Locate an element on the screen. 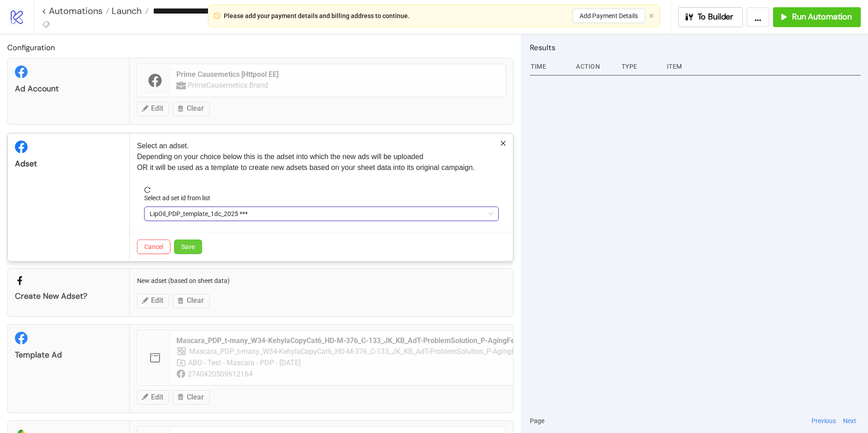 Image resolution: width=868 pixels, height=433 pixels. div: Adset is located at coordinates (68, 164).